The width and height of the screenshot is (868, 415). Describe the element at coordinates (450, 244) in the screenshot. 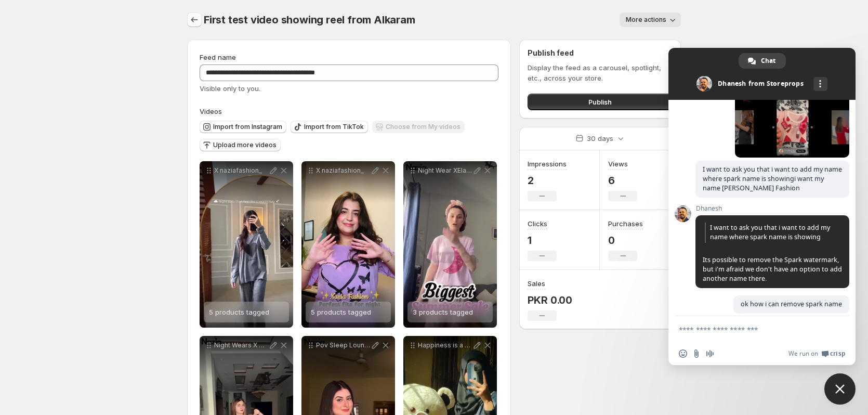

I see `div: Night Wear XElanMubarak and nightwear sleepwear pyjamas fashion onlineshopping nightsuit pajamas ...` at that location.